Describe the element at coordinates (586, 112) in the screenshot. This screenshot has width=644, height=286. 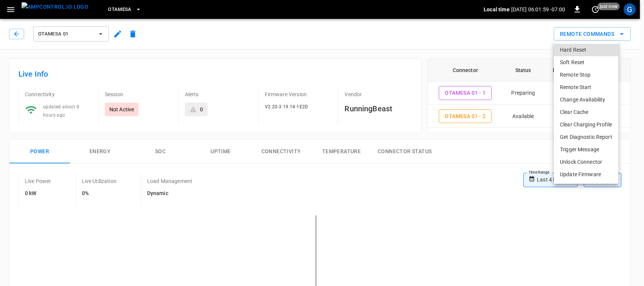
I see `li: Clear Cache` at that location.